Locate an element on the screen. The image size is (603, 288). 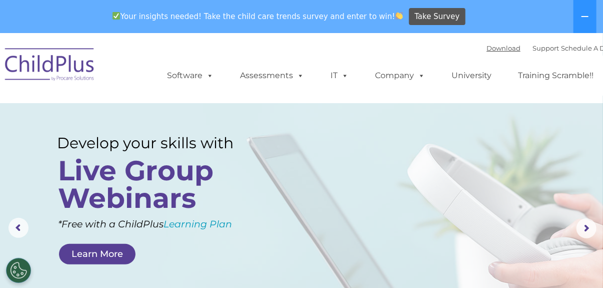
span: Phone number is located at coordinates (156, 111).